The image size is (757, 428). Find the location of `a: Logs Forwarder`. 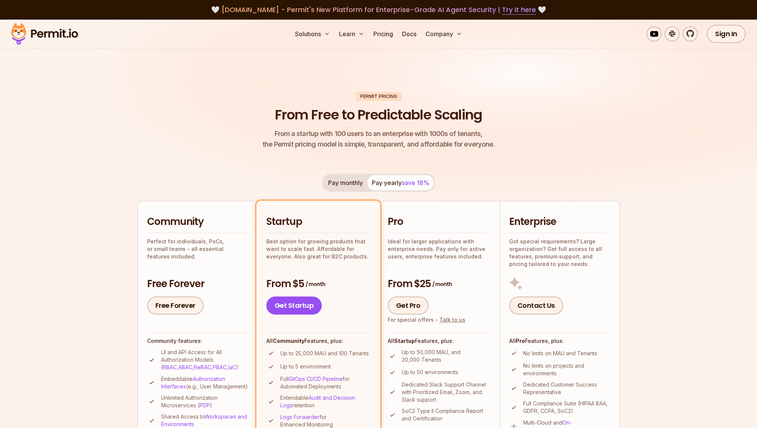

a: Logs Forwarder is located at coordinates (300, 417).